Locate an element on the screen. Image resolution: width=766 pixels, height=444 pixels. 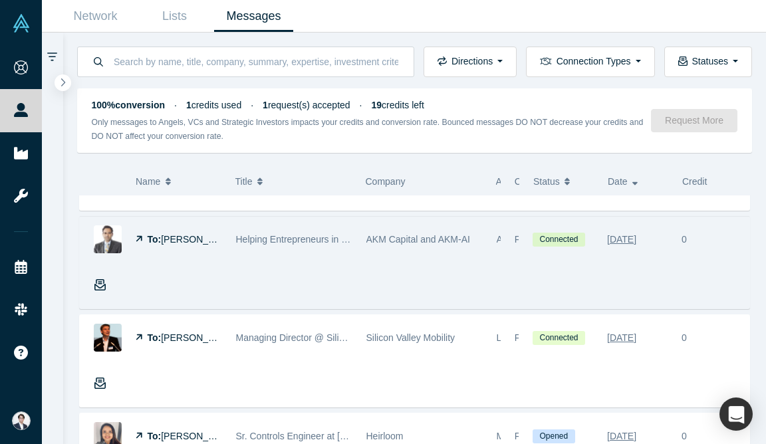
span: Name is located at coordinates (148, 182).